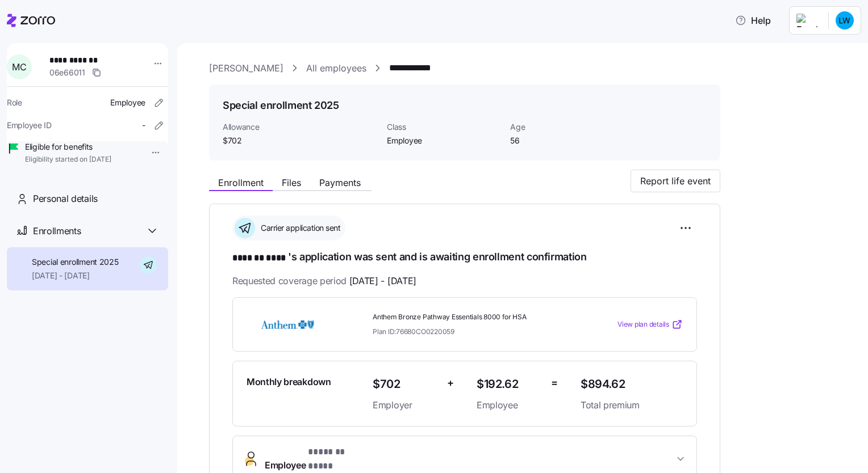 The height and width of the screenshot is (473, 868). Describe the element at coordinates (280, 105) in the screenshot. I see `h1: Special enrollment 2025` at that location.